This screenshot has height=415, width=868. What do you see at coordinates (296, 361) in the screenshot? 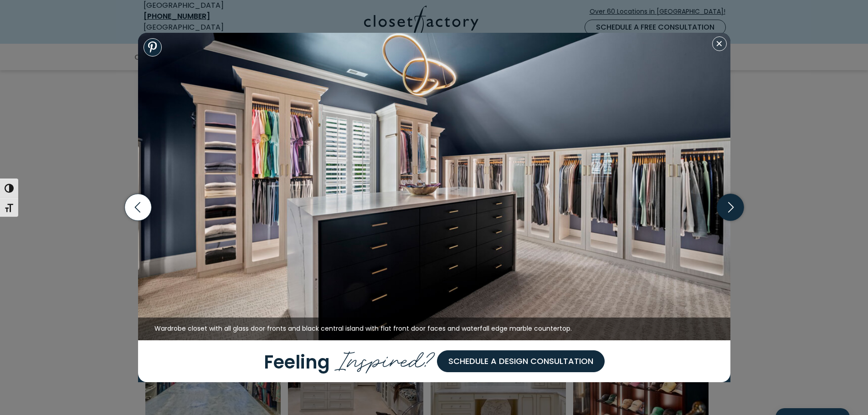
I see `span: Feeling` at bounding box center [296, 361].